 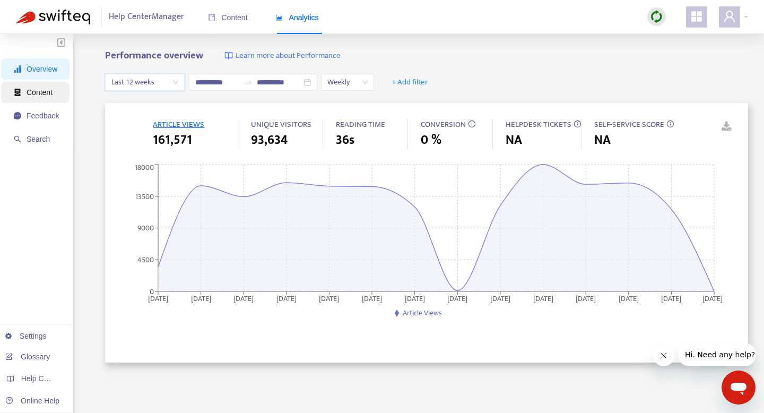 I want to click on tspan: 9000, so click(x=145, y=228).